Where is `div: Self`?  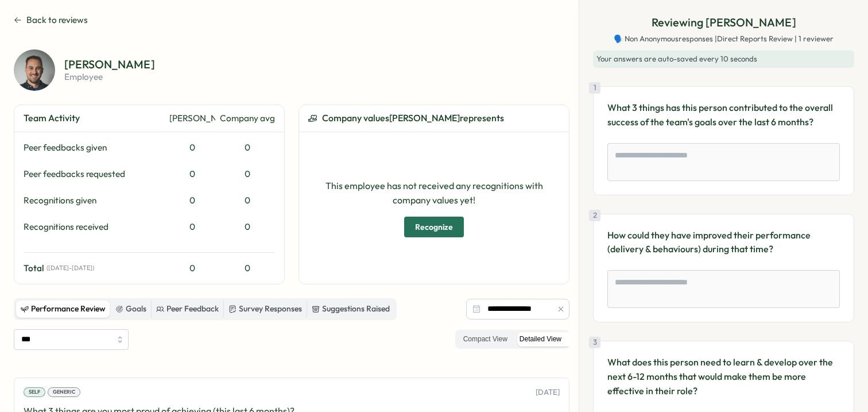
div: Self is located at coordinates (34, 393).